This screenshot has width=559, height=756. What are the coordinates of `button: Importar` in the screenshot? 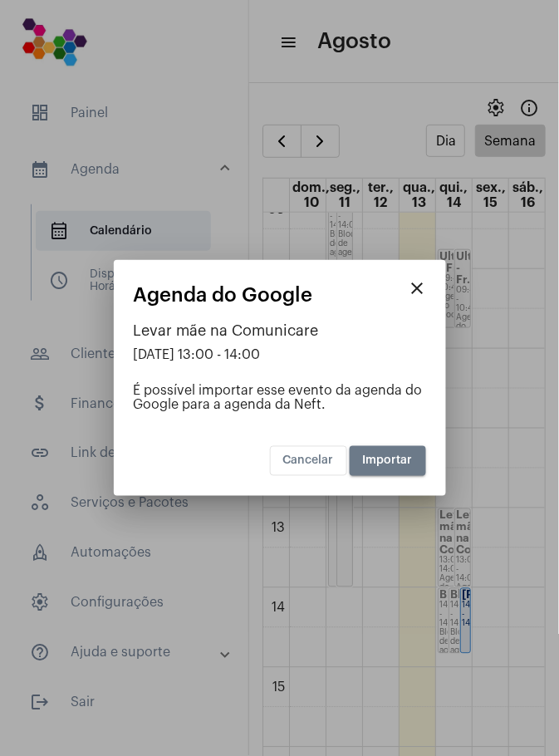 It's located at (388, 461).